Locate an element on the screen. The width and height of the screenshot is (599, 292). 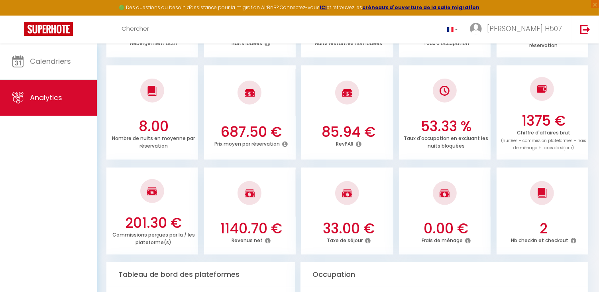
h3: 8.00 is located at coordinates (154, 126).